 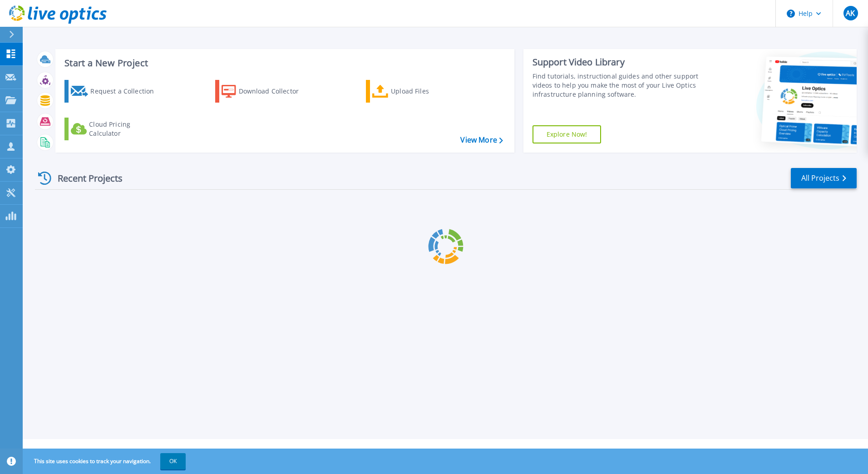 I want to click on a: View More, so click(x=481, y=140).